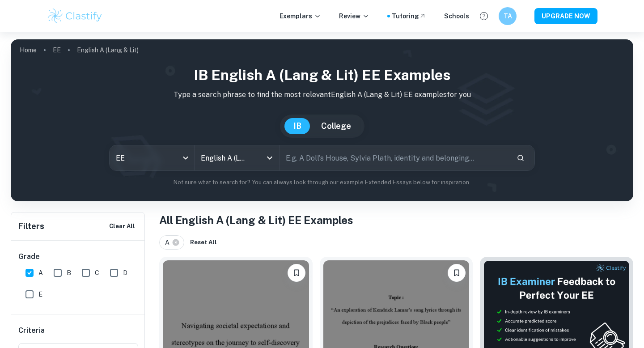  Describe the element at coordinates (32, 331) in the screenshot. I see `h6: Criteria` at that location.